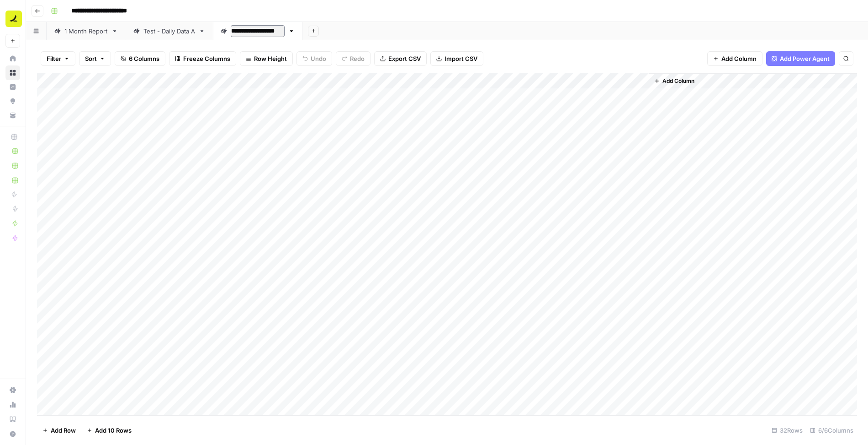 The image size is (868, 445). Describe the element at coordinates (461, 59) in the screenshot. I see `span: Import CSV` at that location.